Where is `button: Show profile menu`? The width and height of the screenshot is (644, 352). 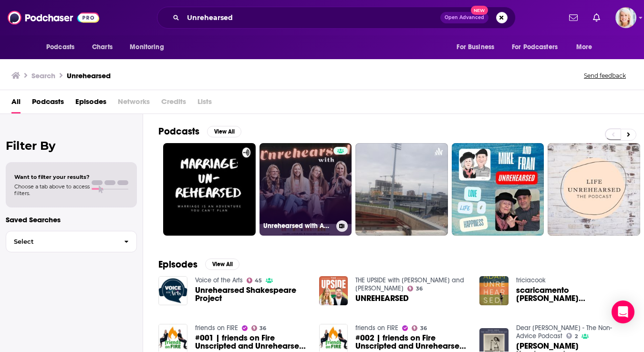
button: Show profile menu is located at coordinates (626, 17).